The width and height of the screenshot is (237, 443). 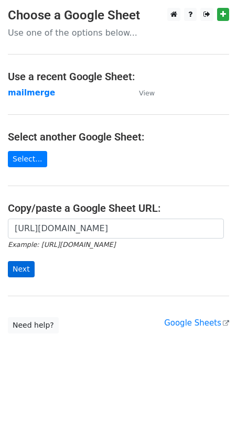 What do you see at coordinates (116, 228) in the screenshot?
I see `input: Paste your Google Sheet URL here` at bounding box center [116, 228].